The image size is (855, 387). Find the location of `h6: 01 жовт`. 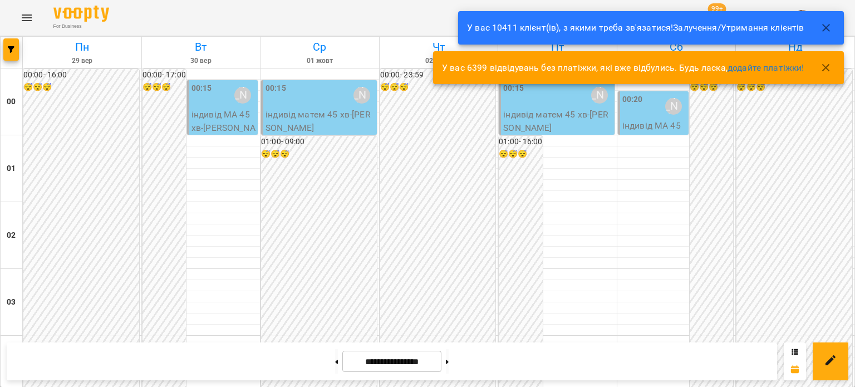

h6: 01 жовт is located at coordinates (319, 61).